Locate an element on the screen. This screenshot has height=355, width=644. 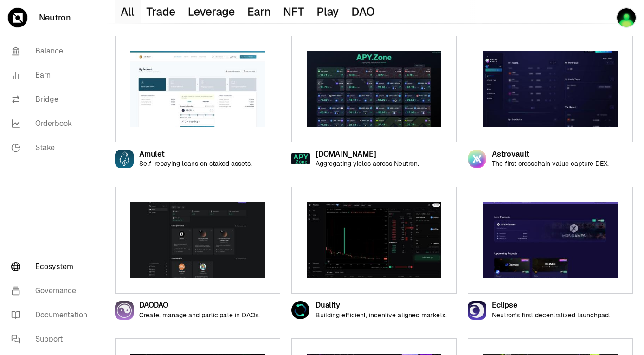
p: Aggregating yields across Neutron. is located at coordinates (367, 163).